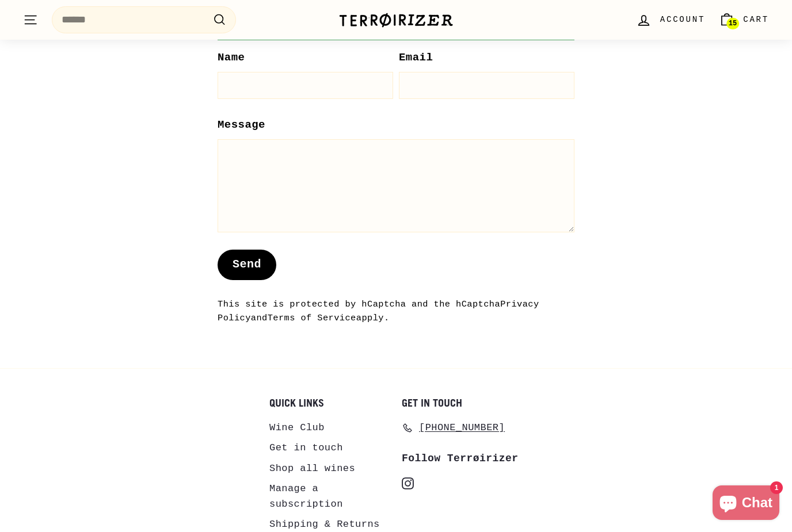 The width and height of the screenshot is (792, 532). I want to click on a: Manage a subscription, so click(330, 497).